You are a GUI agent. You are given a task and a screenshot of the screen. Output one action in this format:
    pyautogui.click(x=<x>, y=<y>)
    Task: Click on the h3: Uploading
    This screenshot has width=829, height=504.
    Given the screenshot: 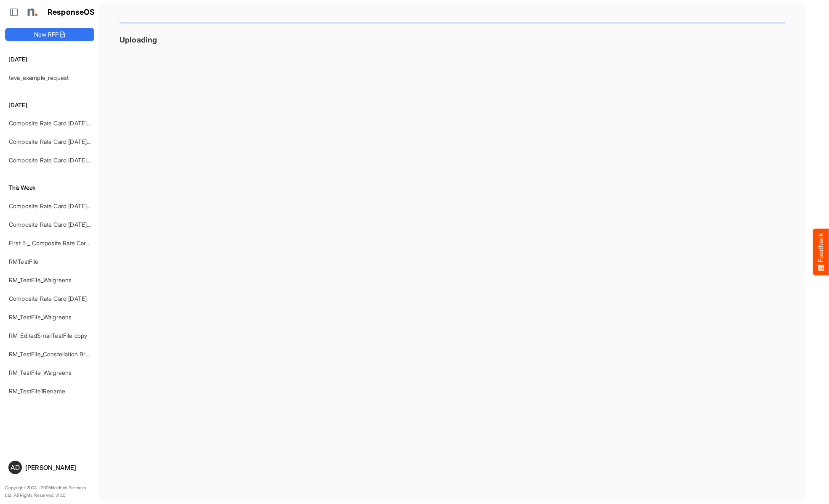 What is the action you would take?
    pyautogui.click(x=452, y=40)
    